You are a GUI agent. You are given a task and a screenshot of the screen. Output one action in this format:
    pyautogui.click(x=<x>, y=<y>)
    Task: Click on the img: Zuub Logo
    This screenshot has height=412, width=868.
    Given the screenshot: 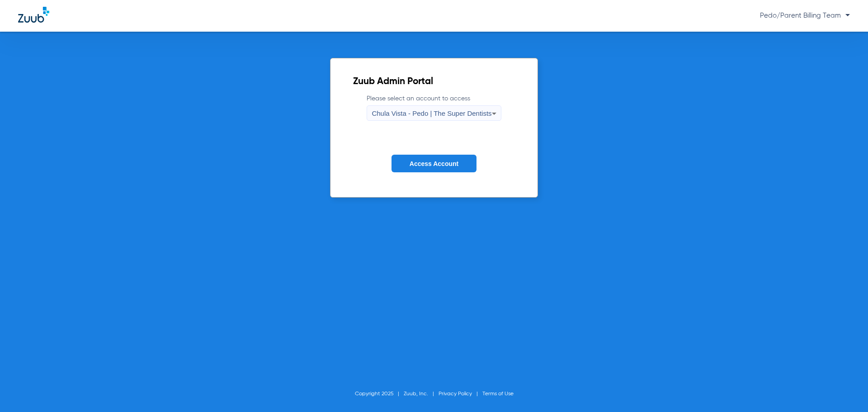 What is the action you would take?
    pyautogui.click(x=33, y=15)
    